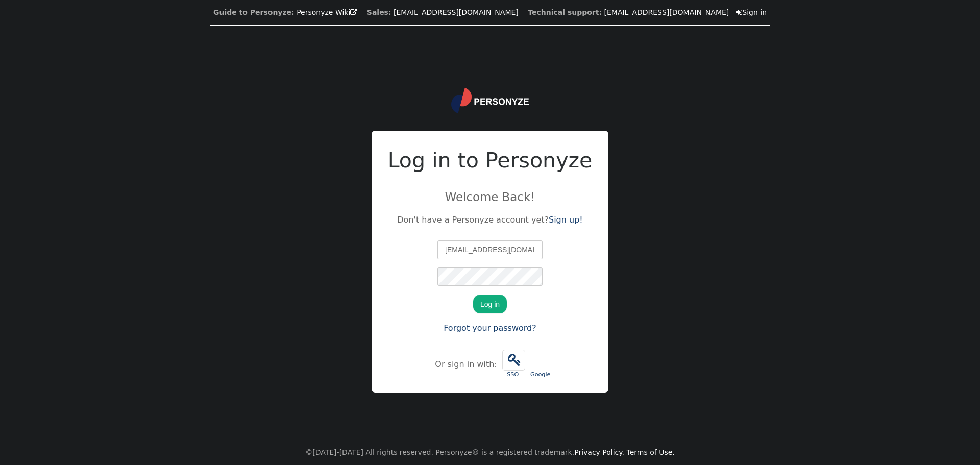  Describe the element at coordinates (490, 328) in the screenshot. I see `a: Forgot your password?` at that location.